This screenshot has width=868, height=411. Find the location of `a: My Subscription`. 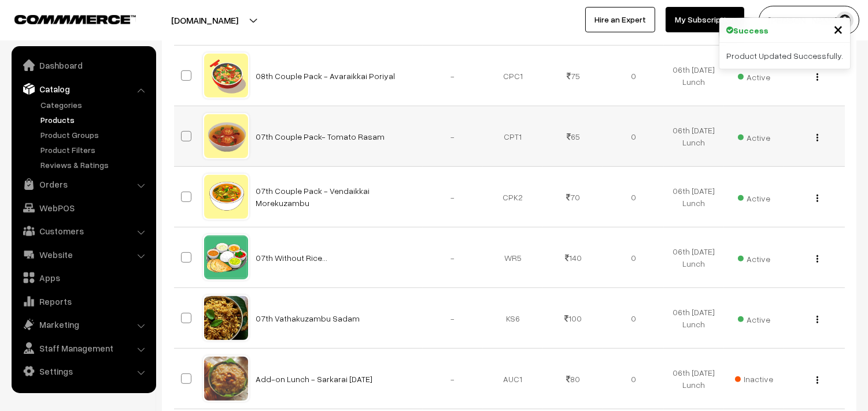

a: My Subscription is located at coordinates (705, 19).